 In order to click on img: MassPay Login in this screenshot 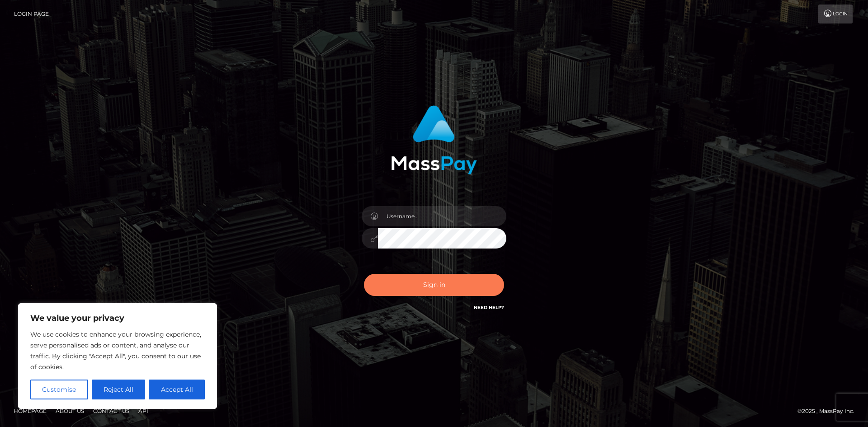, I will do `click(434, 139)`.